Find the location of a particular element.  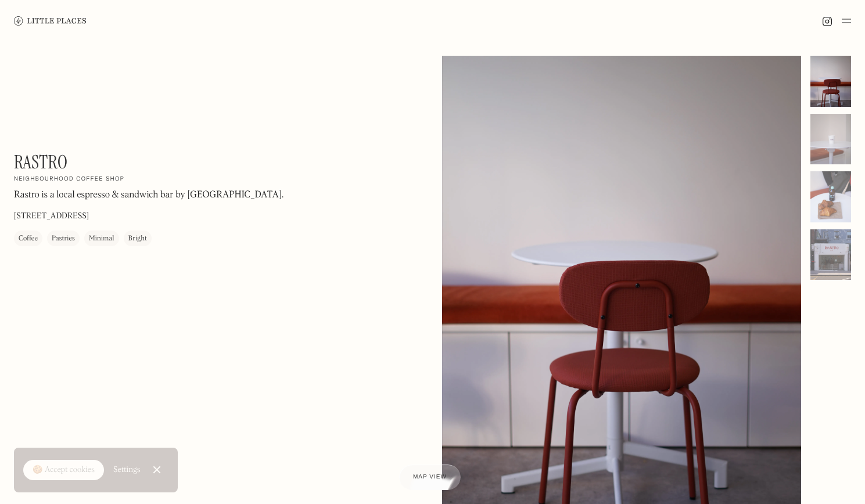

a: Settings is located at coordinates (127, 469).